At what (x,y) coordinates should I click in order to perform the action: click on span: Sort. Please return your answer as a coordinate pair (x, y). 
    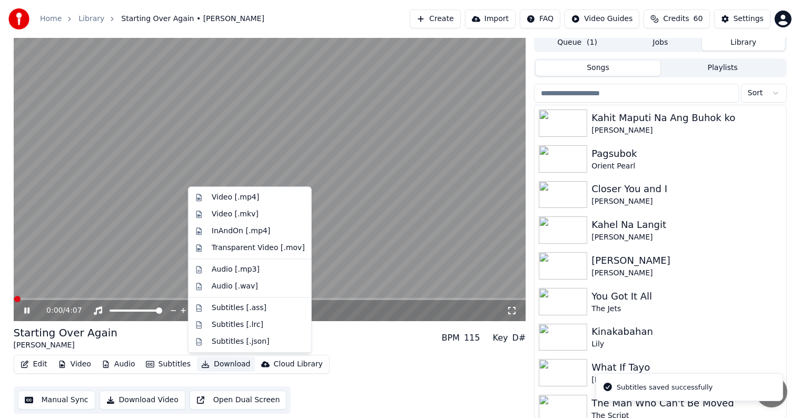
    Looking at the image, I should click on (755, 93).